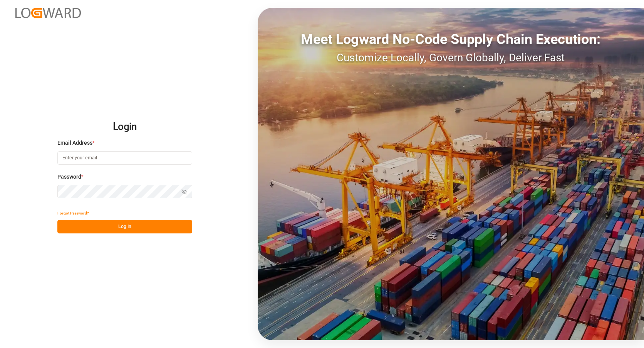 This screenshot has height=348, width=644. Describe the element at coordinates (125, 226) in the screenshot. I see `button: Log In` at that location.